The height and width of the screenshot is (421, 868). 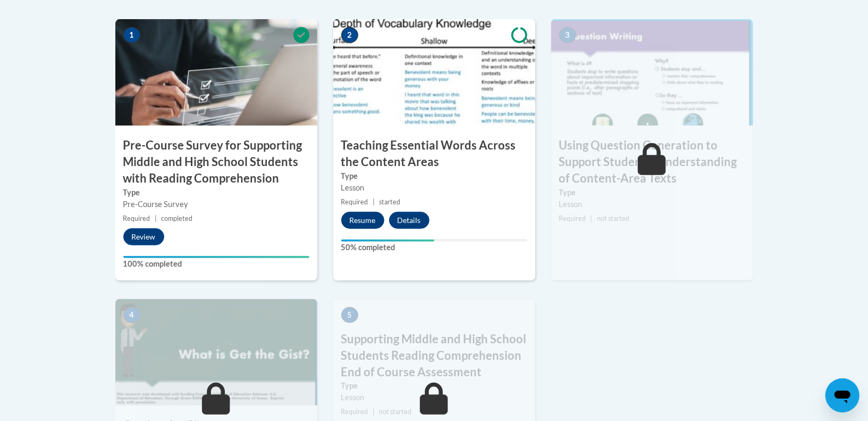 What do you see at coordinates (434, 356) in the screenshot?
I see `h3: Supporting Middle and High School Students Reading Comprehension End of Course Assessment` at bounding box center [434, 356].